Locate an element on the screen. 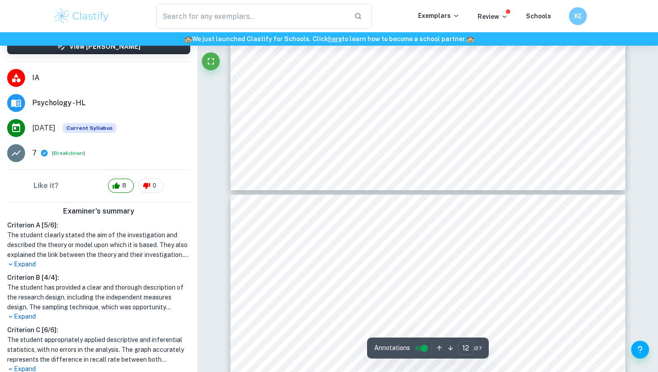 The height and width of the screenshot is (372, 658). a: Clastify logo is located at coordinates (82, 16).